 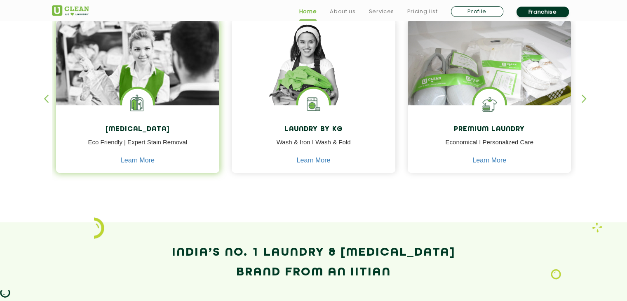 What do you see at coordinates (477, 12) in the screenshot?
I see `a: Profile` at bounding box center [477, 12].